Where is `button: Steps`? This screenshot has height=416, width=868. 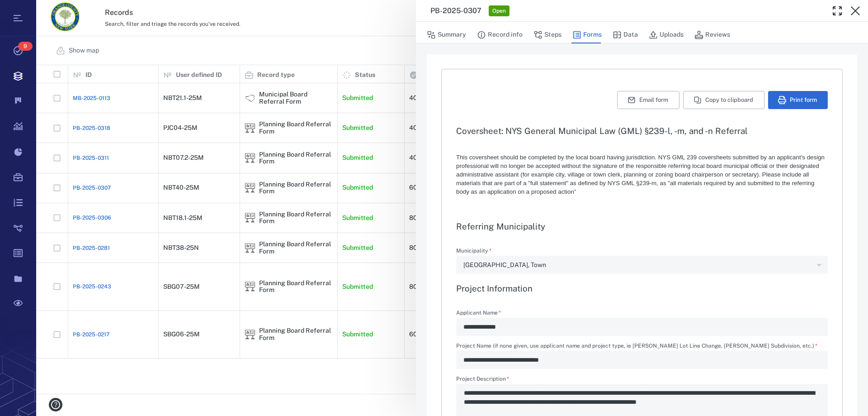
button: Steps is located at coordinates (547, 35).